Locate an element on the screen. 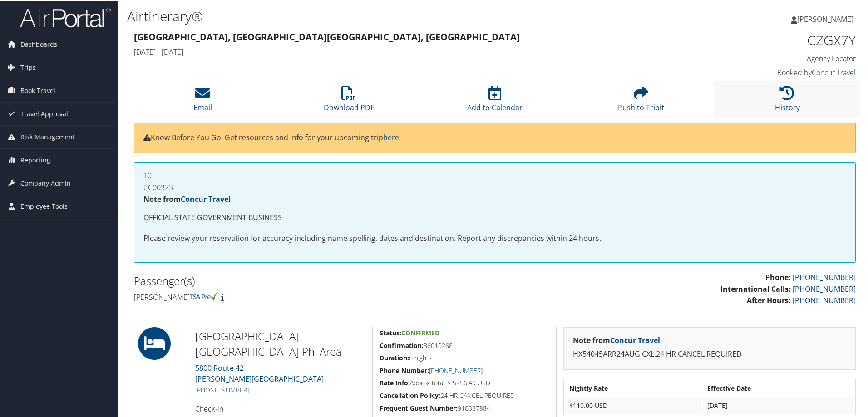 The width and height of the screenshot is (868, 417). strong: Duration: is located at coordinates (394, 357).